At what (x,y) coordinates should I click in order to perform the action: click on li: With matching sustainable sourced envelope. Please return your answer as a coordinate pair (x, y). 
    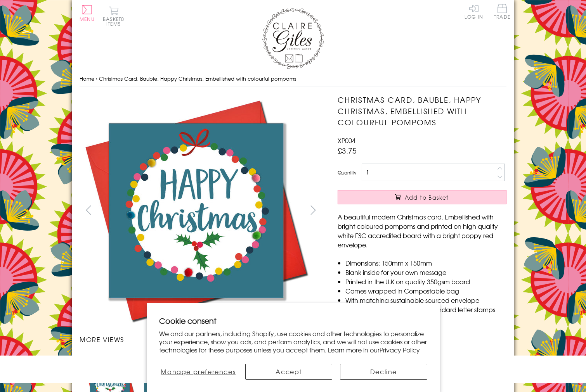
    Looking at the image, I should click on (426, 300).